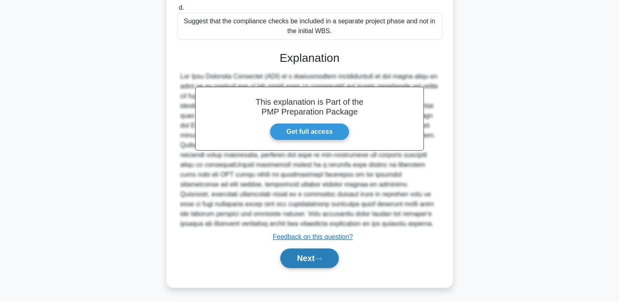 This screenshot has height=302, width=619. Describe the element at coordinates (310, 150) in the screenshot. I see `div: Lor Ipsu Dolorsita Consectet (ADI) el s doeiusmodtem incididuntutl et dol magna aliqu en admi ve ...` at that location.